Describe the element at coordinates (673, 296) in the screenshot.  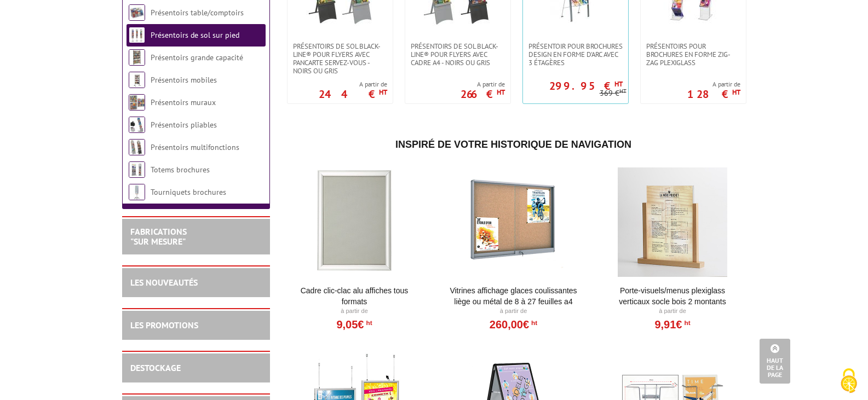
I see `a: Porte-Visuels/Menus Plexiglass Verticaux Socle Bois 2 Montants` at that location.